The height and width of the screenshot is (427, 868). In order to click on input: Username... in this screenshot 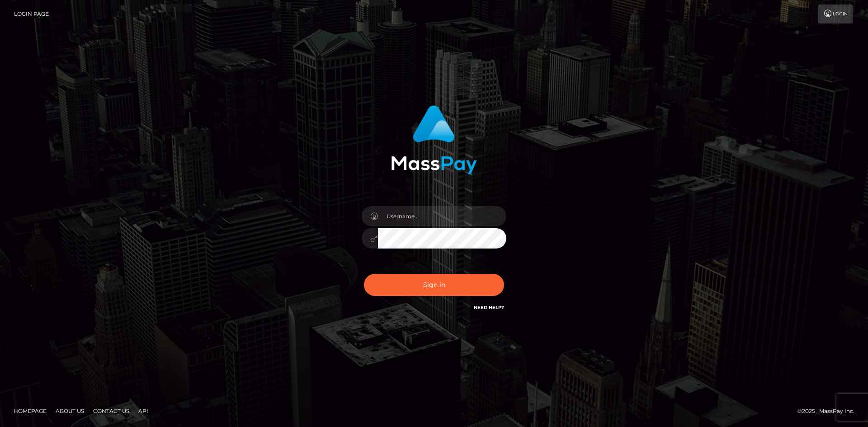, I will do `click(442, 216)`.